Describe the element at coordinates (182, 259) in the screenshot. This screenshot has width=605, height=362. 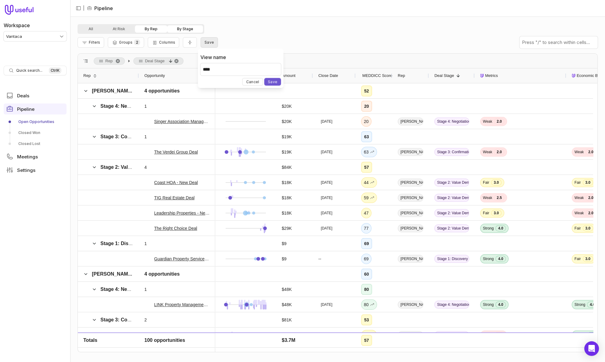
I see `a: Guardian Property Services Deal` at that location.